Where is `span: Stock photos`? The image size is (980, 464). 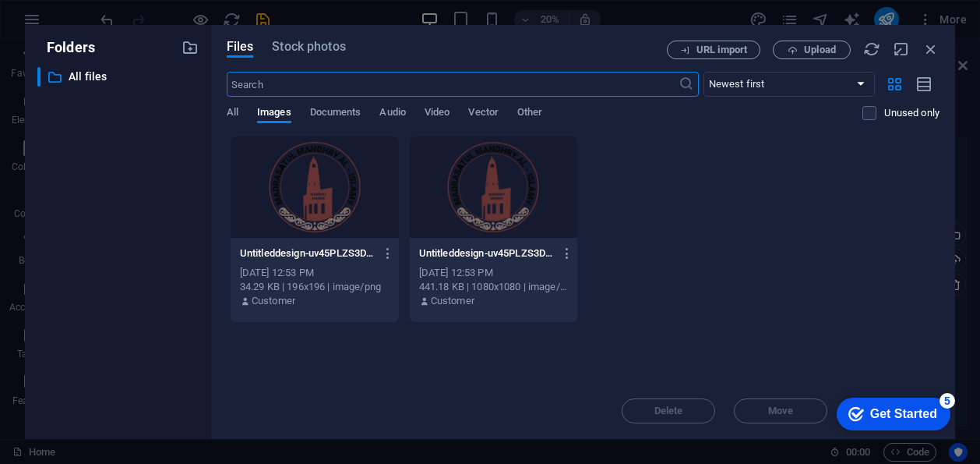
span: Stock photos is located at coordinates (308, 47).